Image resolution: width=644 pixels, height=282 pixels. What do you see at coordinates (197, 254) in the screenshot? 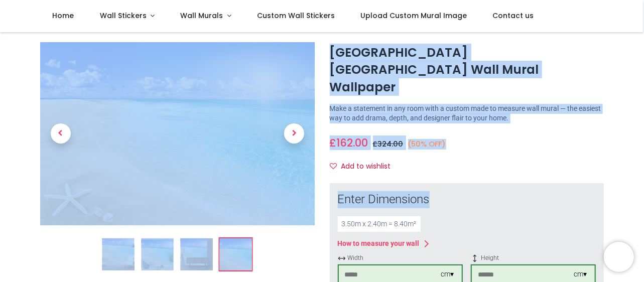
I see `img: WS-42430-03` at bounding box center [197, 254].